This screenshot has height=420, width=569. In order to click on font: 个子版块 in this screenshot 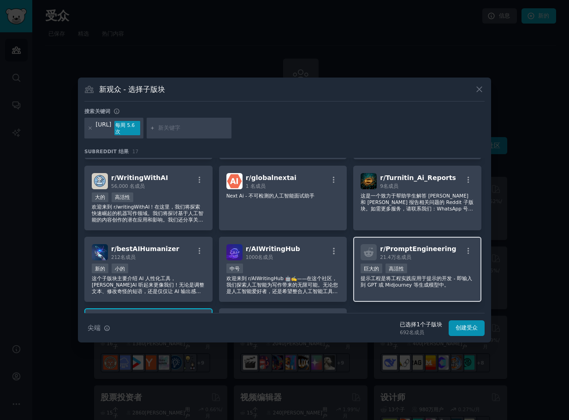, I will do `click(431, 324)`.